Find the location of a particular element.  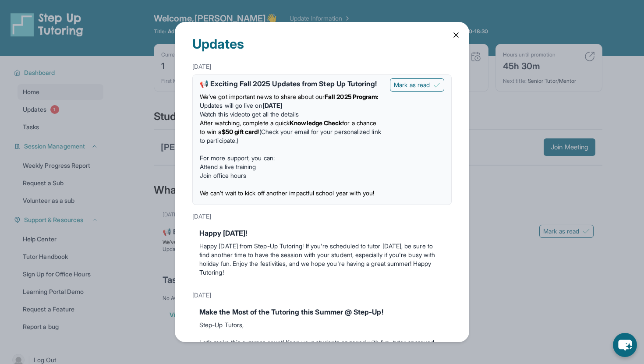

button: chat-button is located at coordinates (624, 345).